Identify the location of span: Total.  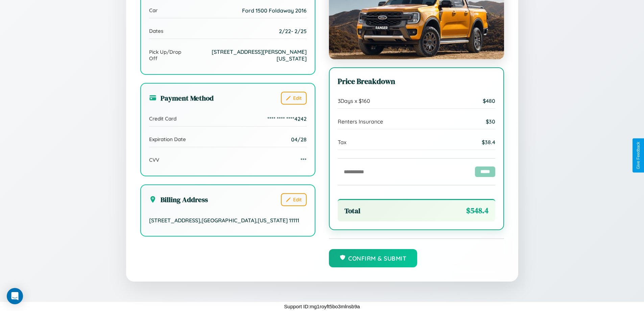
(352, 211).